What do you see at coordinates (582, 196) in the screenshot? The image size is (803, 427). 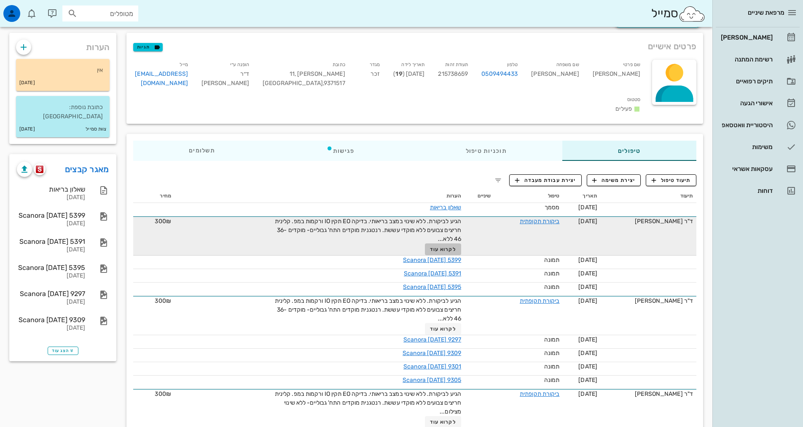 I see `th: תאריך` at bounding box center [582, 196].